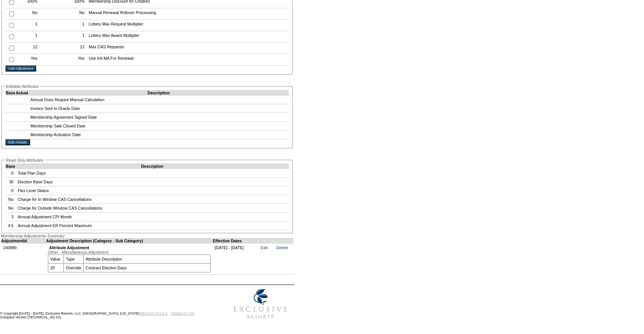  Describe the element at coordinates (23, 259) in the screenshot. I see `td: 160989` at that location.